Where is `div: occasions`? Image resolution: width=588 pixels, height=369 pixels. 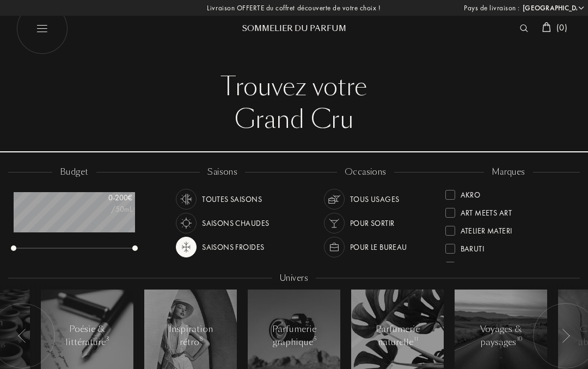 div: occasions is located at coordinates (366, 172).